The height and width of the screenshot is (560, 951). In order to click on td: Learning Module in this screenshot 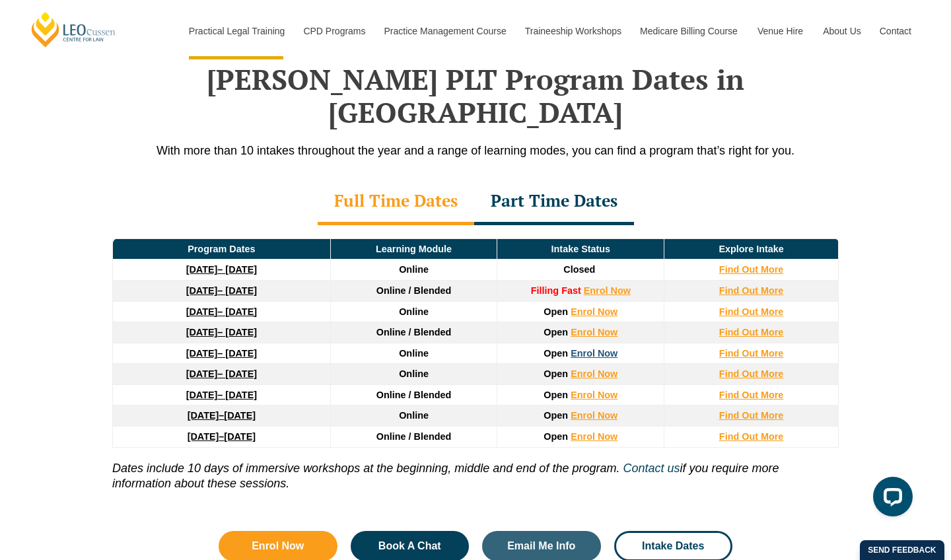, I will do `click(414, 249)`.